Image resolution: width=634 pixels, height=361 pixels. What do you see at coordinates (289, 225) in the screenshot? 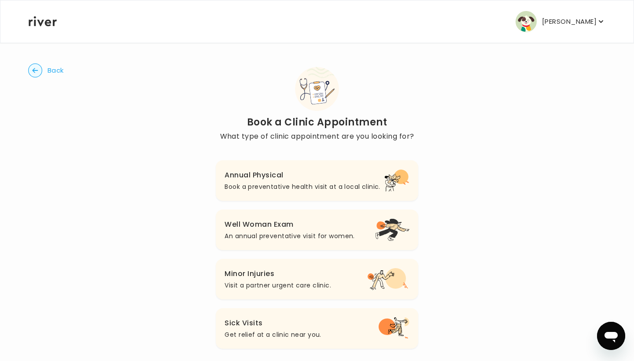
I see `h3: Well Woman Exam` at bounding box center [289, 225].